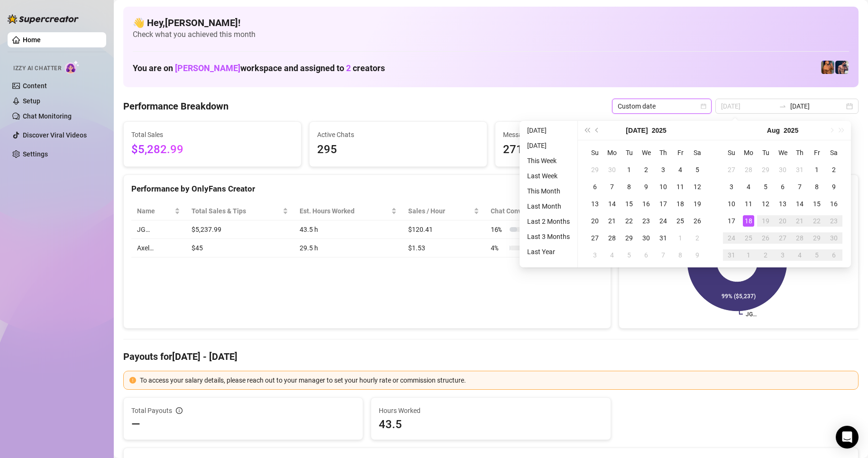  I want to click on div: 19, so click(697, 204).